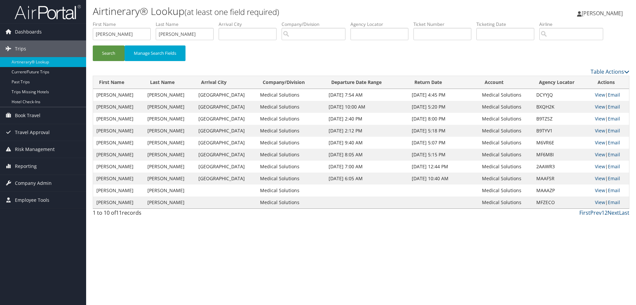 The image size is (636, 305). What do you see at coordinates (445, 24) in the screenshot?
I see `label: Ticket Number` at bounding box center [445, 24].